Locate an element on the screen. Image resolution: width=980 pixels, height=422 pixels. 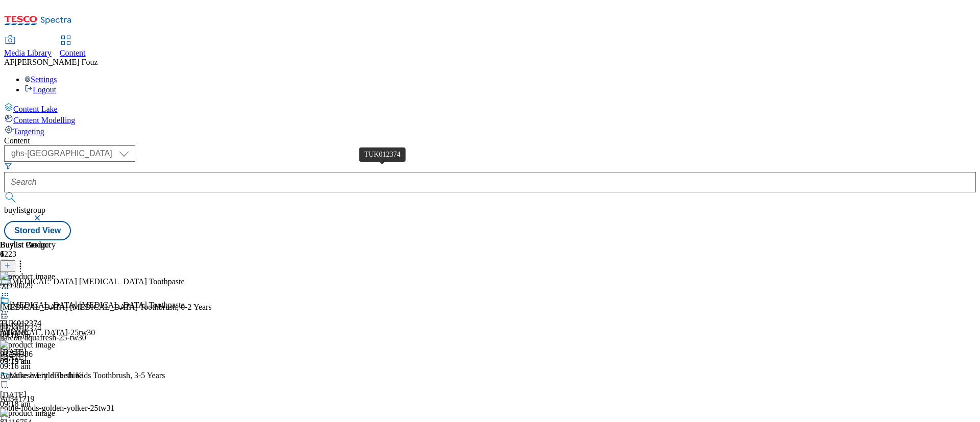
div: Content is located at coordinates (490, 141).